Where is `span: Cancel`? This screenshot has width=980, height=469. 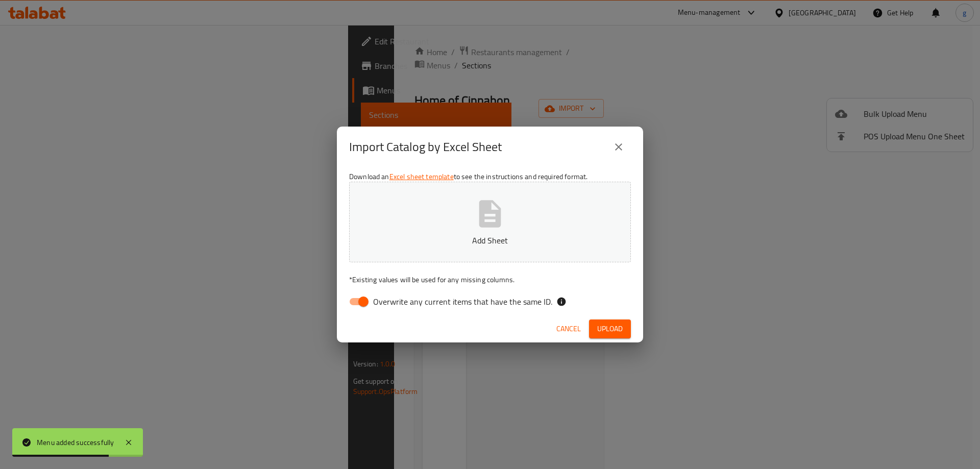 span: Cancel is located at coordinates (569, 329).